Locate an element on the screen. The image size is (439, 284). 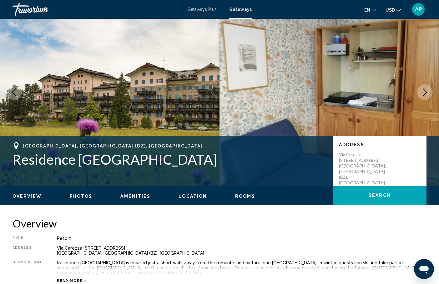
div: Resort is located at coordinates (242, 238).